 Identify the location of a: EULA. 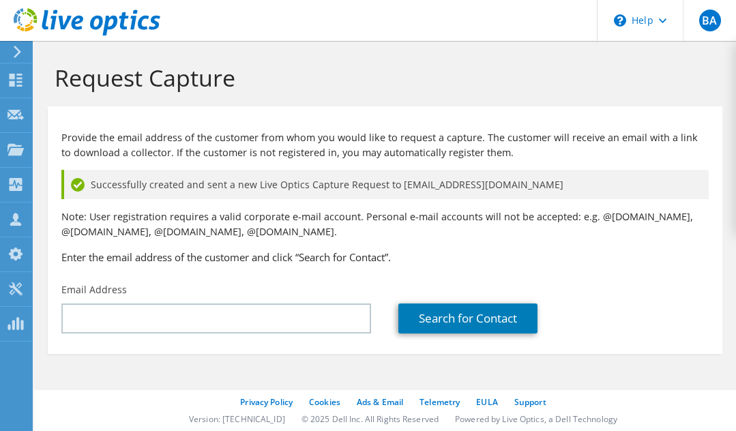
(487, 402).